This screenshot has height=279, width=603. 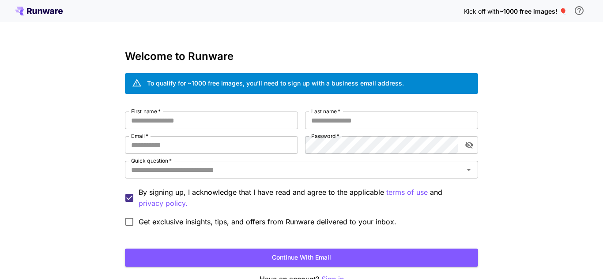 I want to click on label: Last name, so click(x=326, y=111).